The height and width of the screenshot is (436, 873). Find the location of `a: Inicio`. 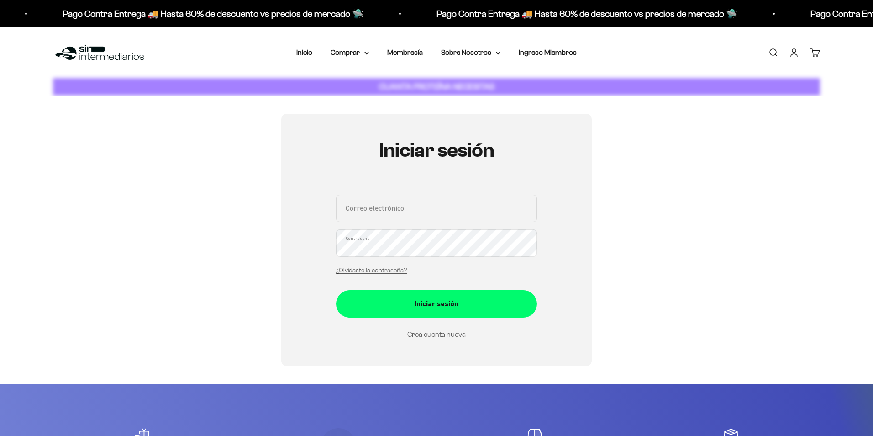

a: Inicio is located at coordinates (304, 52).